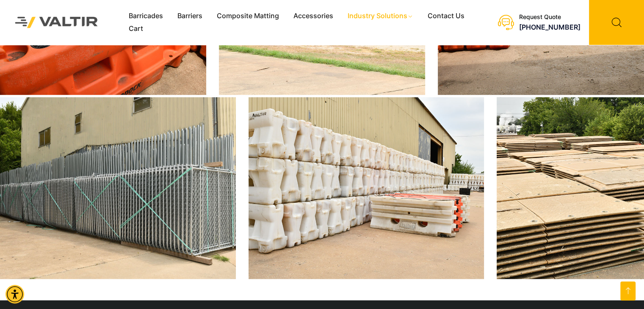  I want to click on a: call (888) 496-3625, so click(550, 27).